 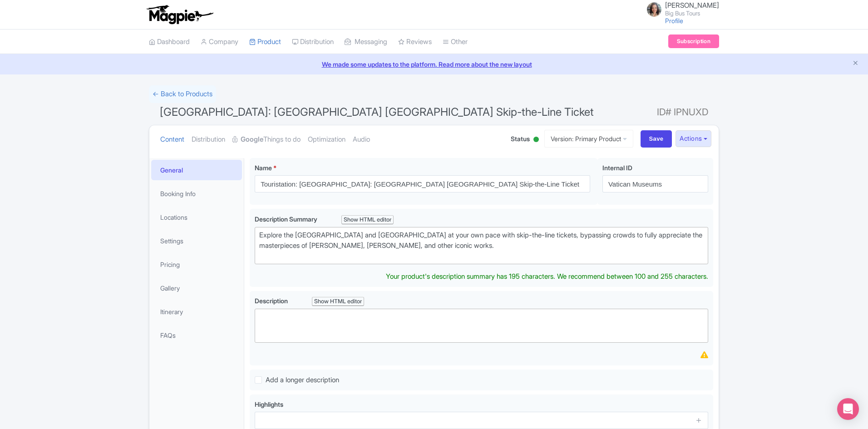 What do you see at coordinates (589, 138) in the screenshot?
I see `a: Version: Primary Product` at bounding box center [589, 138].